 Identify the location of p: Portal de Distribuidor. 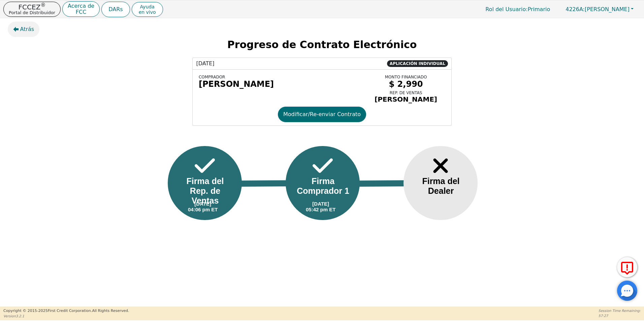
(32, 12).